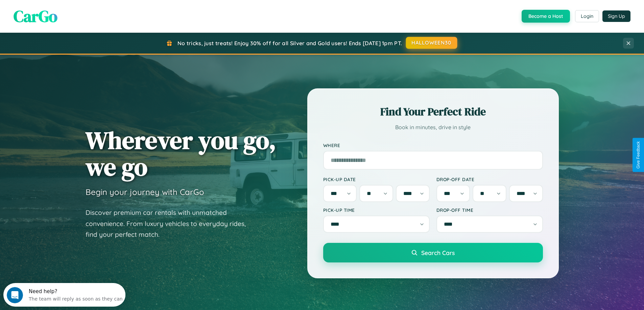 The height and width of the screenshot is (310, 644). Describe the element at coordinates (65, 12) in the screenshot. I see `div: Open Intercom Messenger` at that location.